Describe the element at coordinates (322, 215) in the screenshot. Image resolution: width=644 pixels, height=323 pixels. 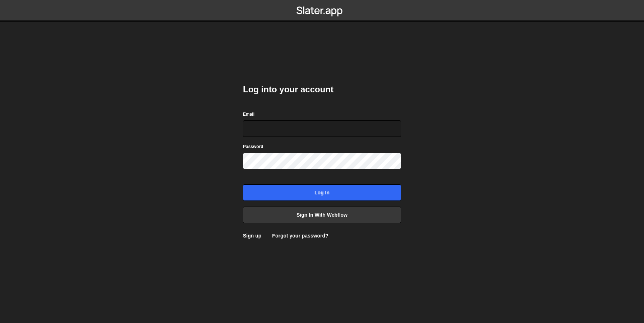
I see `a: Sign in with Webflow` at that location.